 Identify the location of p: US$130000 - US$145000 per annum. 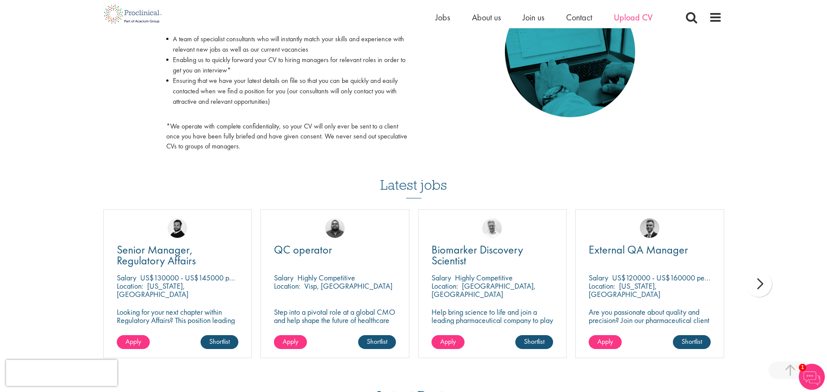
(198, 278).